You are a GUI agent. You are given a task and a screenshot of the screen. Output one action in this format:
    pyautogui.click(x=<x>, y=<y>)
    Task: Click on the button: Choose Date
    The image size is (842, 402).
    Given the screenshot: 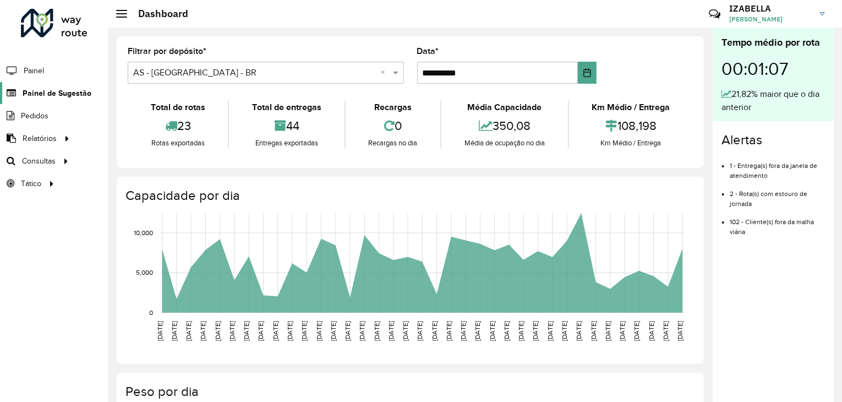 What is the action you would take?
    pyautogui.click(x=587, y=73)
    